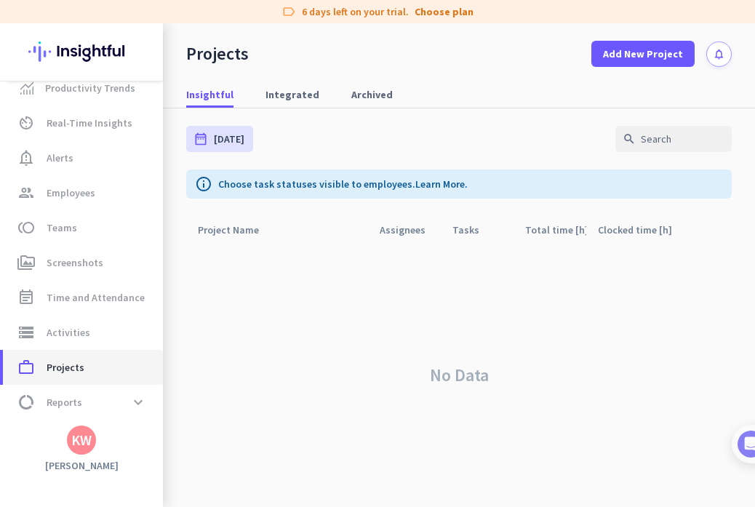 This screenshot has height=507, width=755. Describe the element at coordinates (83, 298) in the screenshot. I see `a: event_noteTime and Attendance` at that location.